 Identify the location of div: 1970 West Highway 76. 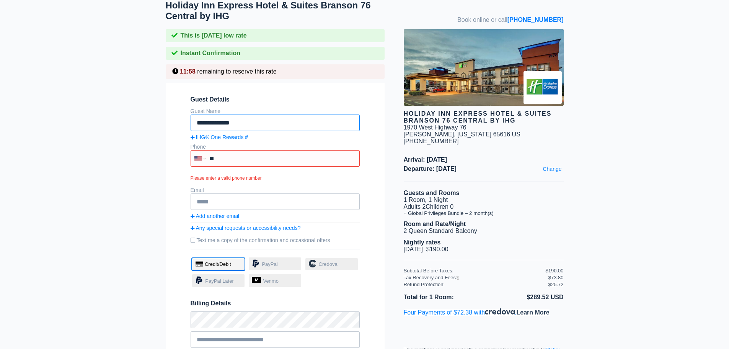
(435, 127).